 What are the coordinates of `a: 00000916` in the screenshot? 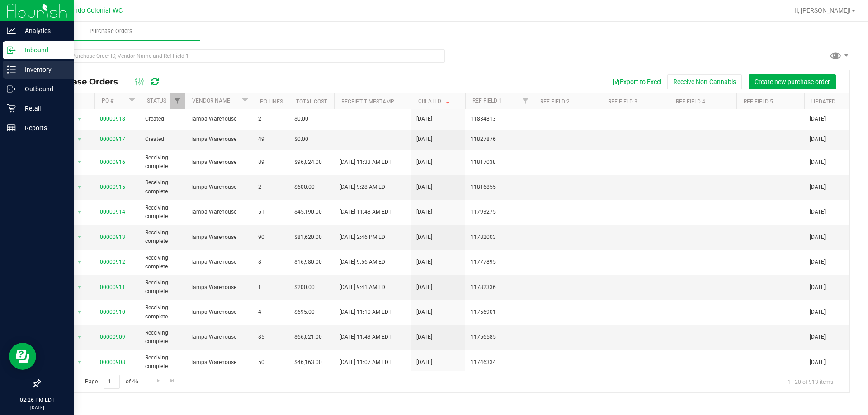 It's located at (112, 162).